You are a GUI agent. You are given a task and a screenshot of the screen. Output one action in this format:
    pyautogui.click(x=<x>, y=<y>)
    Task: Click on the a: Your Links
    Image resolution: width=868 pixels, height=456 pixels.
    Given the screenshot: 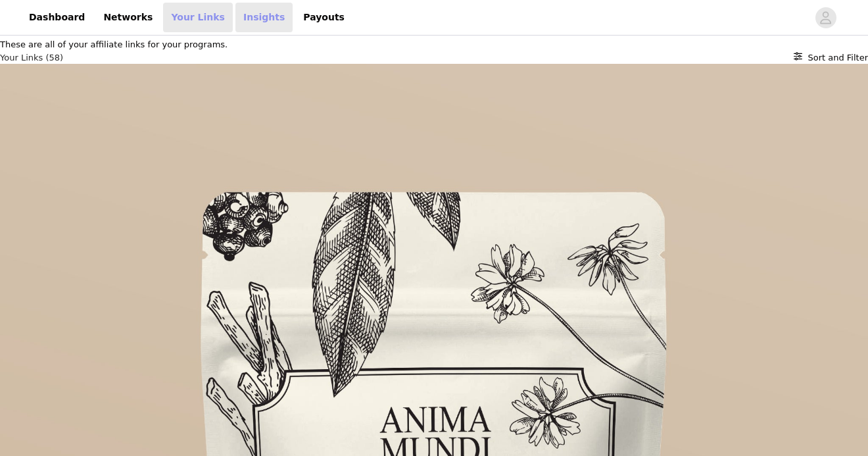 What is the action you would take?
    pyautogui.click(x=198, y=17)
    